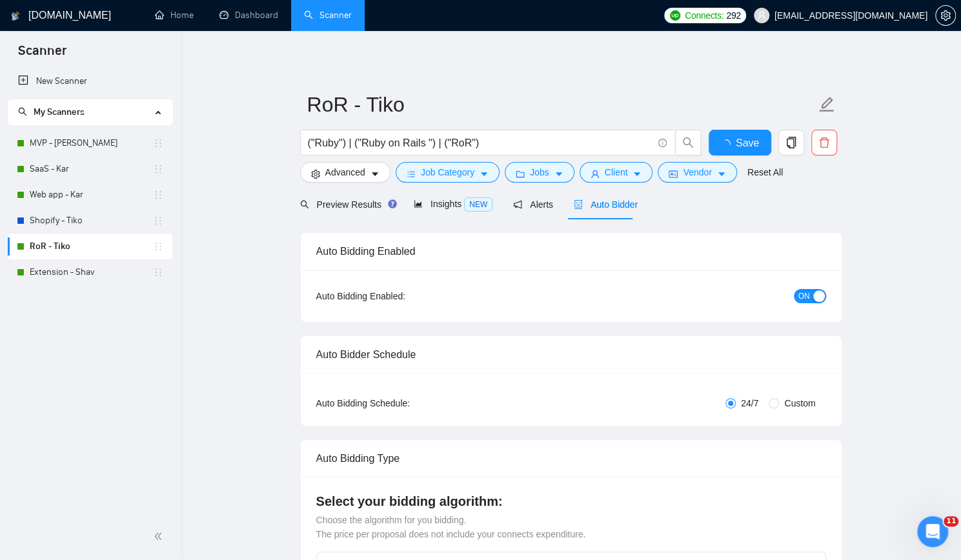  Describe the element at coordinates (328, 15) in the screenshot. I see `a: searchScanner` at that location.